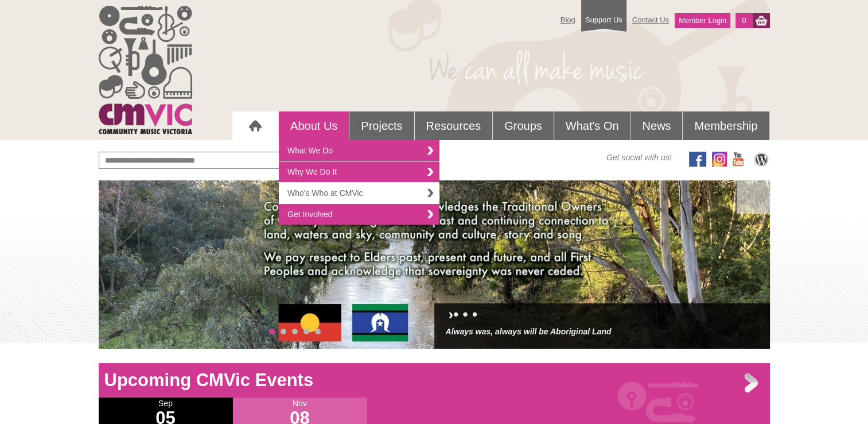 The height and width of the screenshot is (424, 868). I want to click on a: Who's Who at CMVic, so click(359, 193).